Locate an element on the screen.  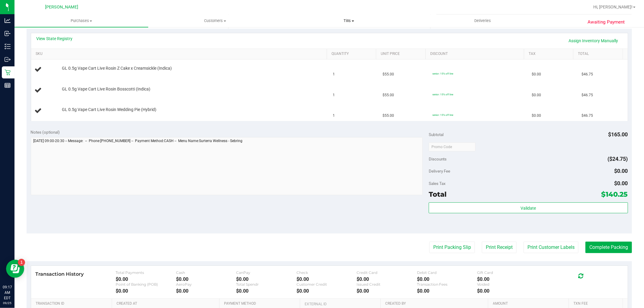
span: Deliveries is located at coordinates (483, 21).